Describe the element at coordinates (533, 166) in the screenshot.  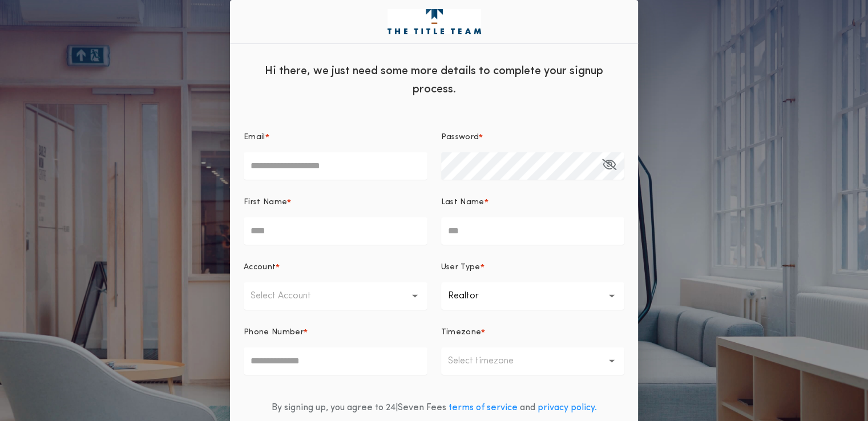
I see `input: Password*` at that location.